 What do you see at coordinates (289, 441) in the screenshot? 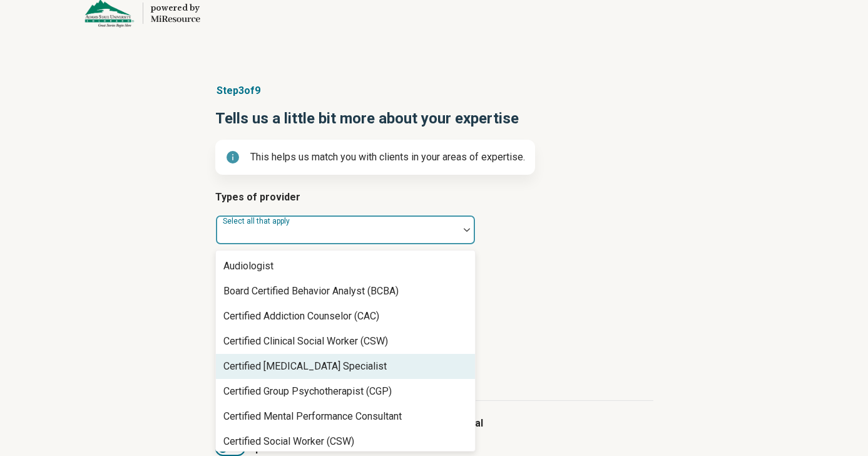
I see `div: Certified Social Worker (CSW)` at bounding box center [289, 441].